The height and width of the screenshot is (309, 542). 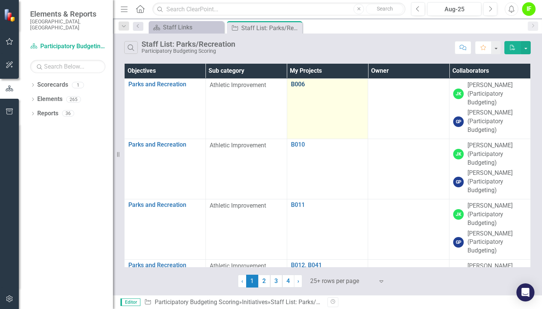 What do you see at coordinates (328, 84) in the screenshot?
I see `a: B006` at bounding box center [328, 84].